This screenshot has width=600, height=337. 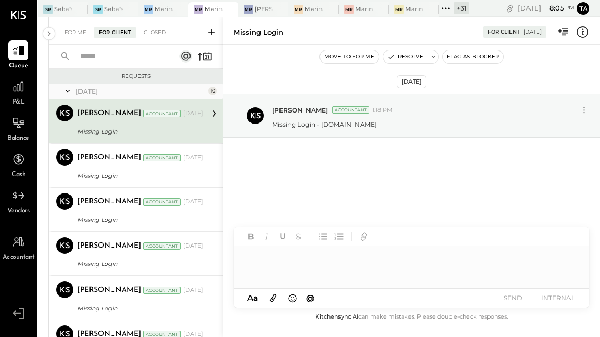 What do you see at coordinates (75, 33) in the screenshot?
I see `div: For Me` at bounding box center [75, 33].